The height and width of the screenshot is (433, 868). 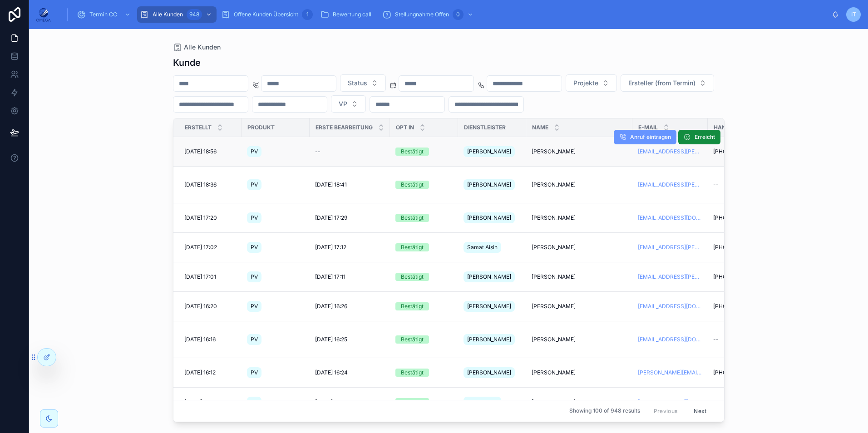 What do you see at coordinates (343, 104) in the screenshot?
I see `span: VP` at bounding box center [343, 104].